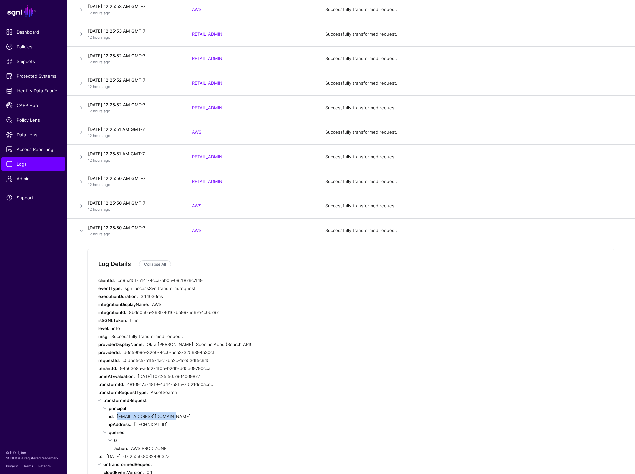  What do you see at coordinates (117, 408) in the screenshot?
I see `strong: principal` at bounding box center [117, 408].